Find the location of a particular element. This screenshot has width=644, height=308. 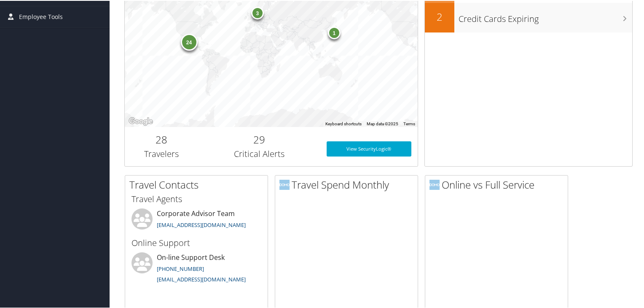

div: 1 is located at coordinates (334, 32).